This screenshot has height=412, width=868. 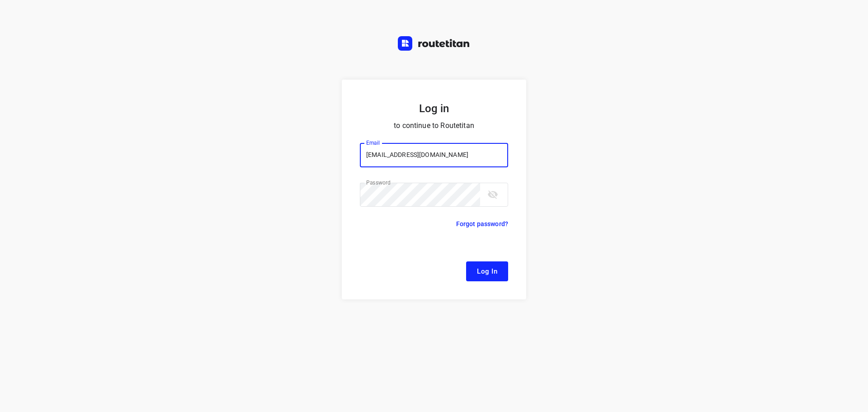 I want to click on img: Routetitan, so click(x=434, y=43).